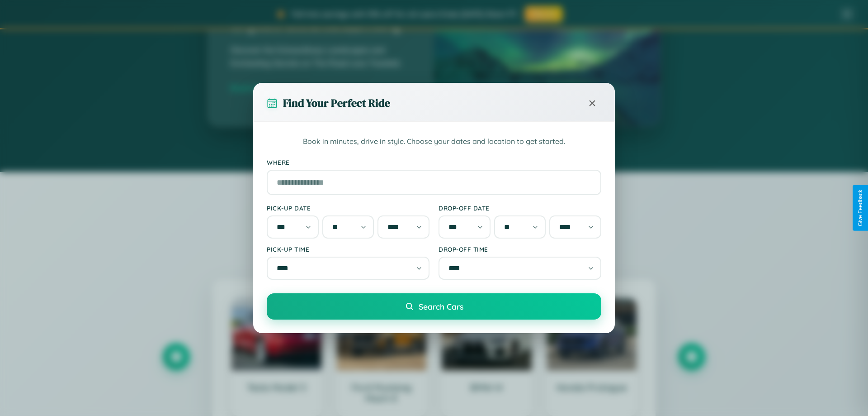 The height and width of the screenshot is (416, 868). Describe the element at coordinates (520, 208) in the screenshot. I see `label: Drop-off Date` at that location.